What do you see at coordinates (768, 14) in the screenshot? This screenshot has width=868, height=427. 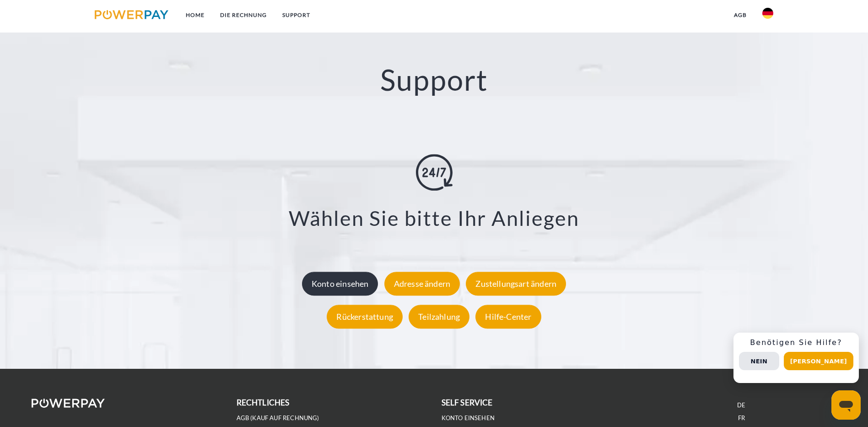 I see `img: de` at bounding box center [768, 14].